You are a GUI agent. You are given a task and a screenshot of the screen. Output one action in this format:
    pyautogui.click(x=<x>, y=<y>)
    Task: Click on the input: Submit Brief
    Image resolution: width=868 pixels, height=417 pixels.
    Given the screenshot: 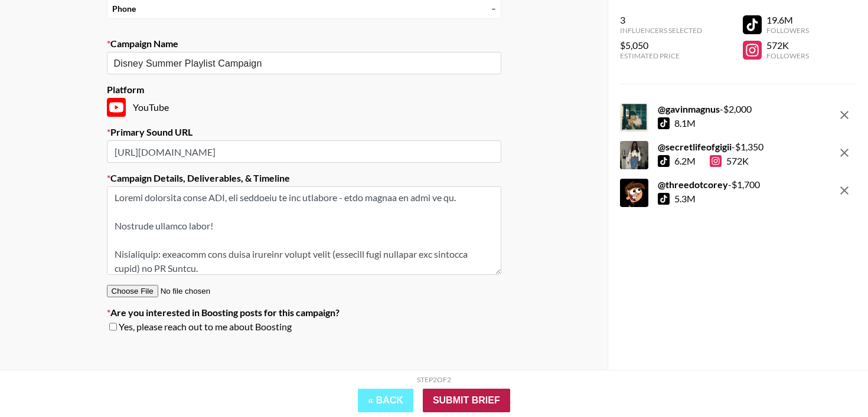 What is the action you would take?
    pyautogui.click(x=466, y=400)
    